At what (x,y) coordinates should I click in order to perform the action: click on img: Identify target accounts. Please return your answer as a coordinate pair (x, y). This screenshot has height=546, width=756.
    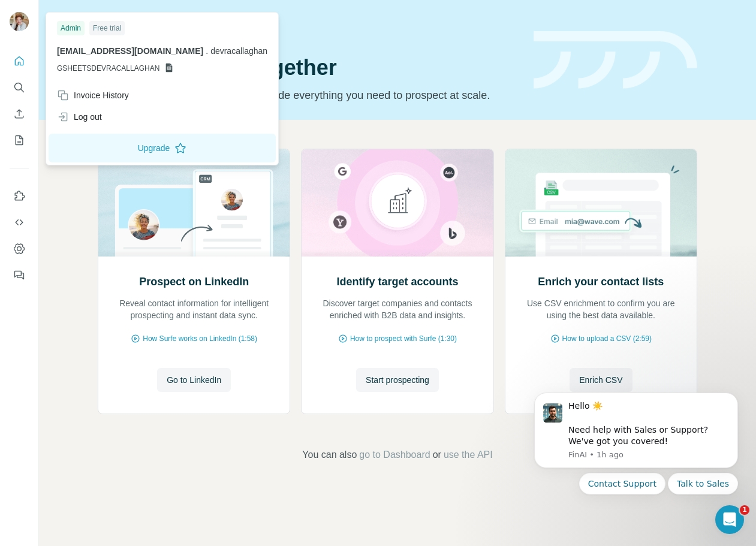
    Looking at the image, I should click on (397, 202).